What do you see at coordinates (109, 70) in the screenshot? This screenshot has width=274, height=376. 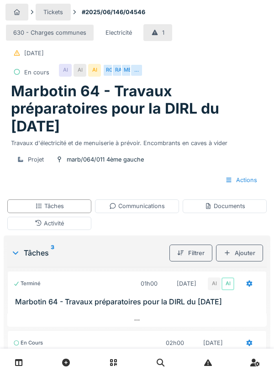 I see `div: RG` at bounding box center [109, 70].